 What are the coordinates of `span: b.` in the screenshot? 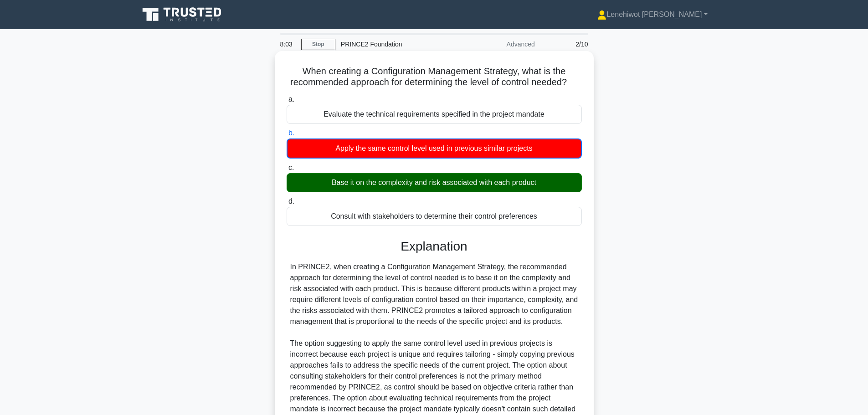 It's located at (291, 132).